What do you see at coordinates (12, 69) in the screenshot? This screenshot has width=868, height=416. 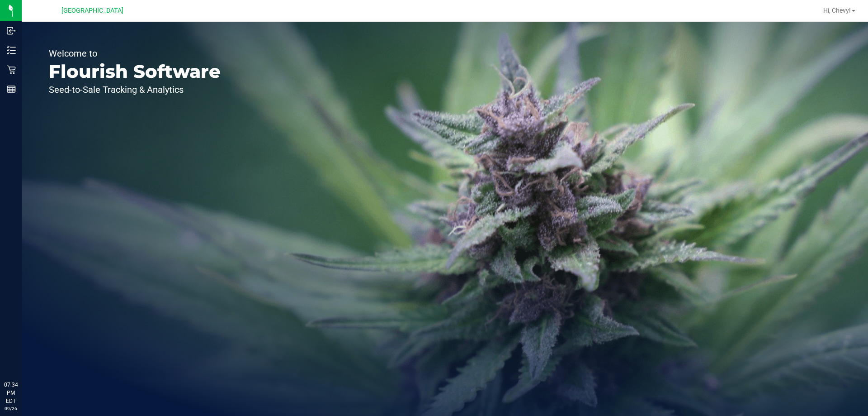 I see `inline-svg: Retail` at bounding box center [12, 69].